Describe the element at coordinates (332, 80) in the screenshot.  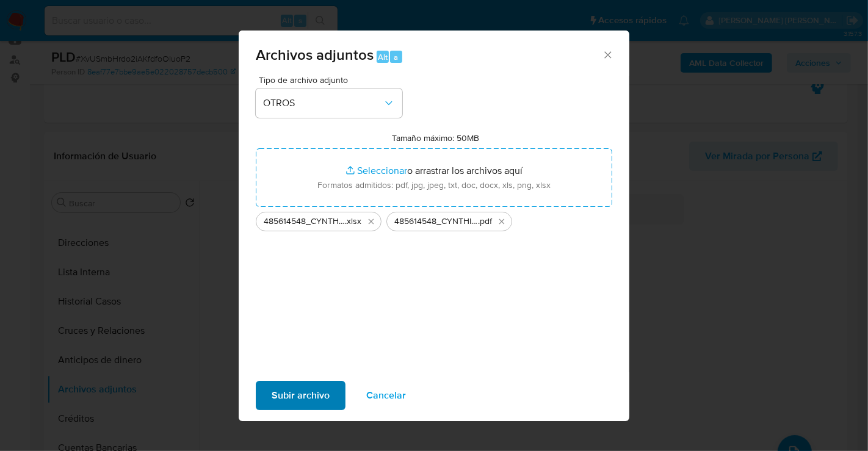
I see `span: Tipo de archivo adjunto` at that location.